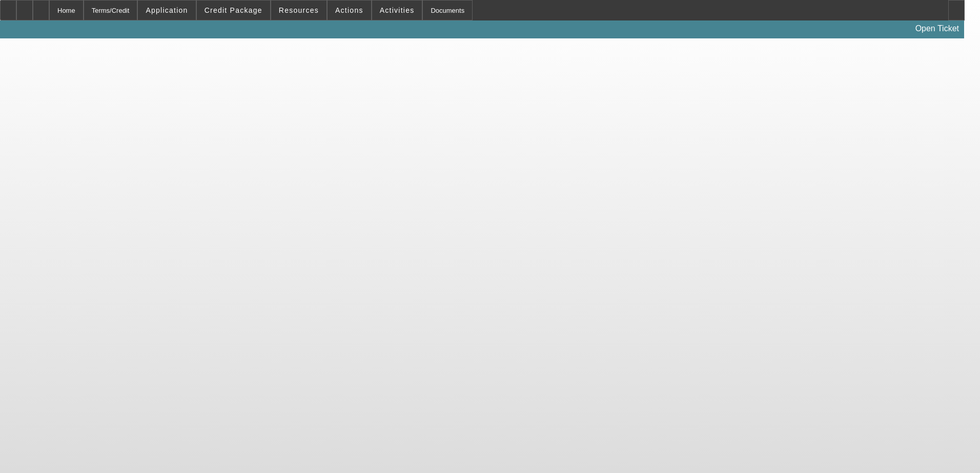 This screenshot has width=980, height=473. I want to click on span: Application, so click(167, 11).